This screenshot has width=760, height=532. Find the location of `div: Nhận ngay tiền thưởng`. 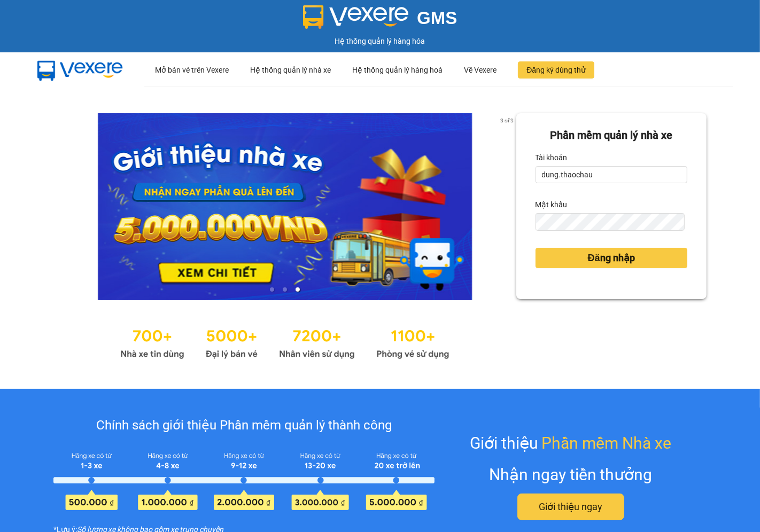

div: Nhận ngay tiền thưởng is located at coordinates (571, 474).